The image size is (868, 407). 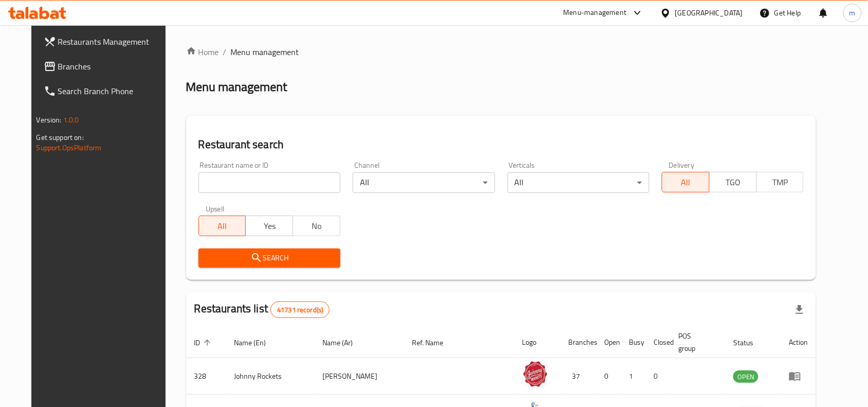 What do you see at coordinates (262, 309) in the screenshot?
I see `h2: Restaurants list` at bounding box center [262, 309].